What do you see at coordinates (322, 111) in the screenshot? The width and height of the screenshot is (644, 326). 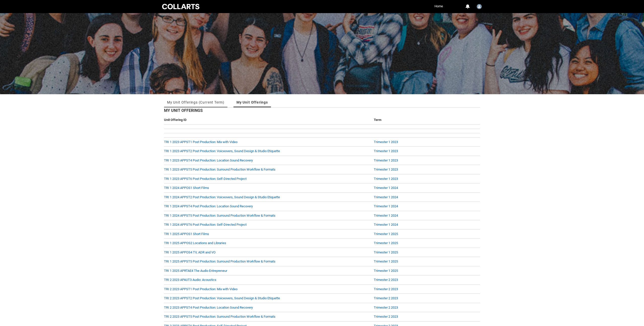 I see `h2: My Unit Offerings` at bounding box center [322, 111].